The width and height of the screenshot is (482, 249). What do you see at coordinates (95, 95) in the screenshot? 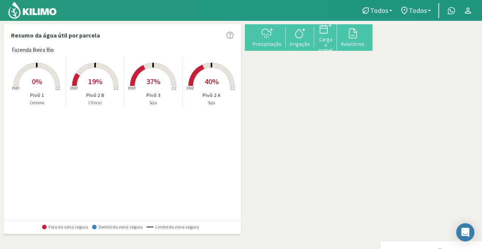
I see `font: Pivô 2 B` at bounding box center [95, 95].